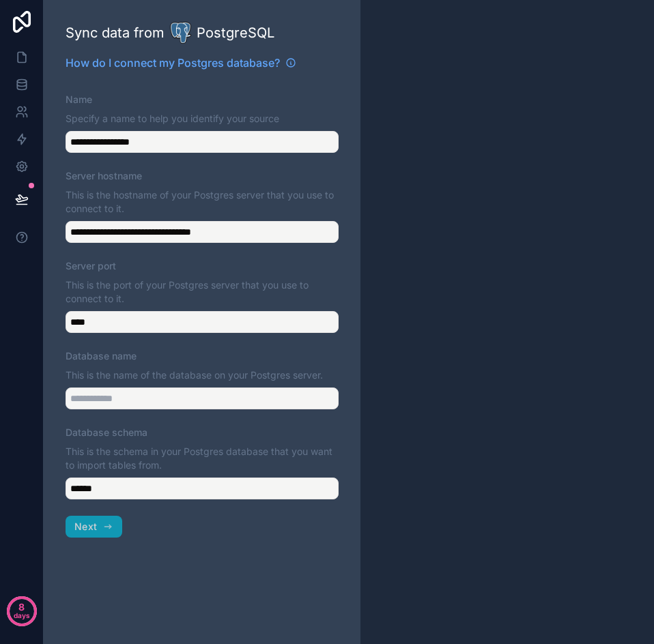 The image size is (654, 644). What do you see at coordinates (202, 119) in the screenshot?
I see `p: Specify a name to help you identify your source` at bounding box center [202, 119].